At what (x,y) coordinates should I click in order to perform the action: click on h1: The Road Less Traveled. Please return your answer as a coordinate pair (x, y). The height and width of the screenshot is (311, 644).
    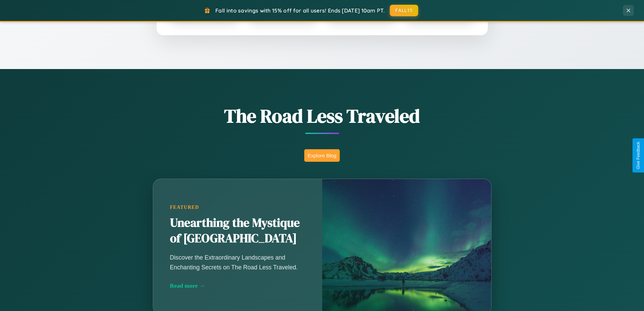
    Looking at the image, I should click on (322, 116).